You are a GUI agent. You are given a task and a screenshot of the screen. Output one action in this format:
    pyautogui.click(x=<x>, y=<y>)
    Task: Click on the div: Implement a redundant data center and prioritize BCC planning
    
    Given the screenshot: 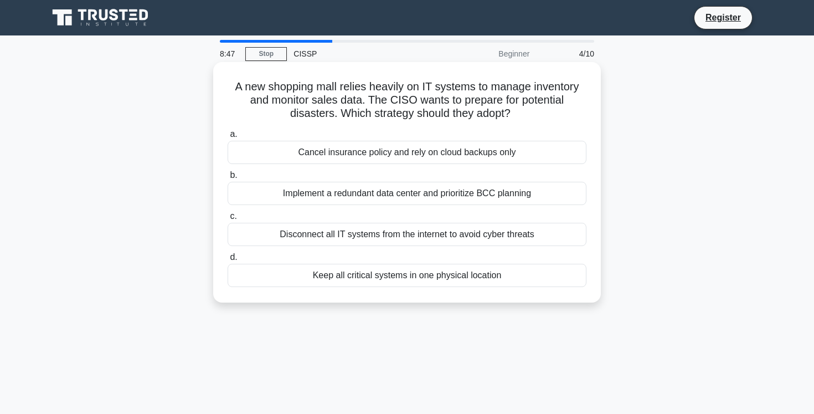 What is the action you would take?
    pyautogui.click(x=407, y=193)
    